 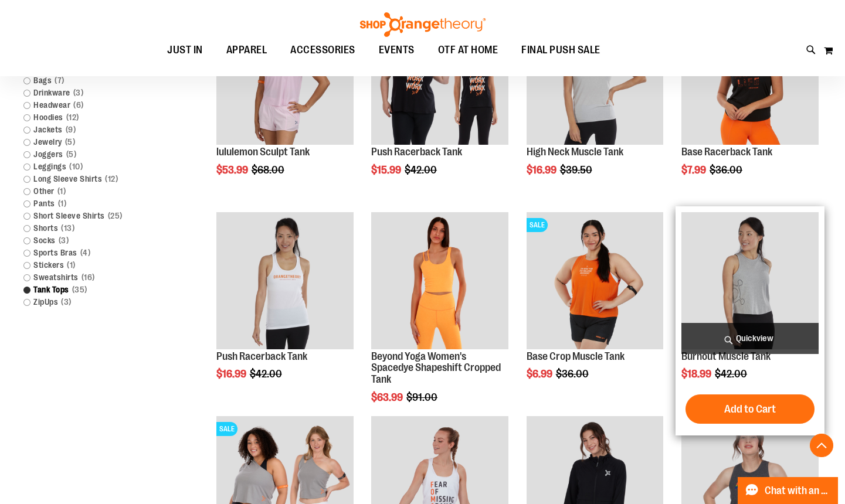 What do you see at coordinates (440, 282) in the screenshot?
I see `a: Product image for Beyond Yoga Womens Spacedye Shapeshift Cropped Tank` at bounding box center [440, 282].